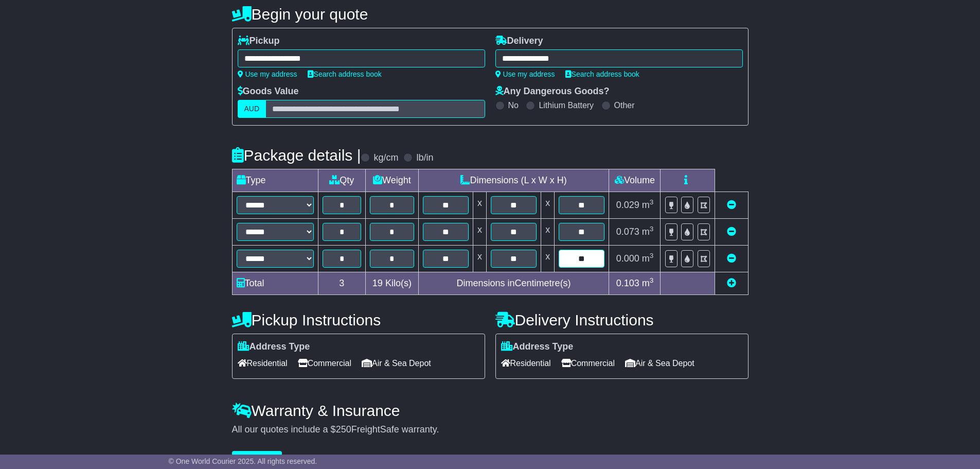 The width and height of the screenshot is (980, 469). What do you see at coordinates (514, 284) in the screenshot?
I see `td: Dimensions in Centimetre(s)` at bounding box center [514, 284].